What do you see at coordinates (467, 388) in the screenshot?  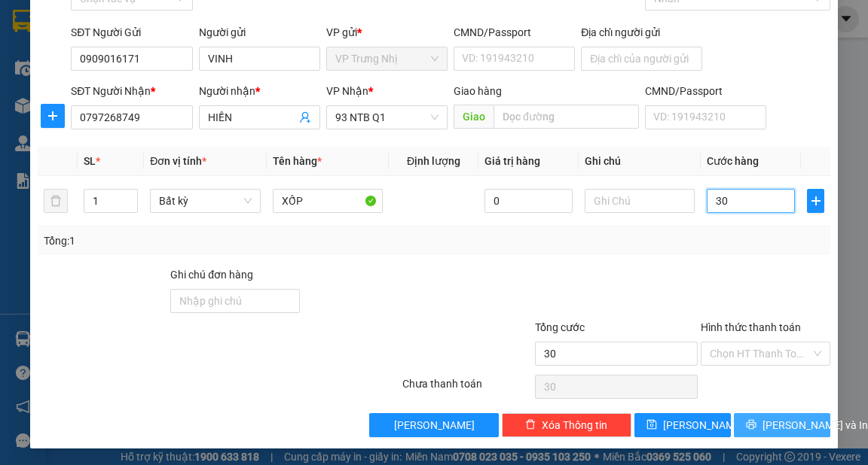 I see `div: Chưa thanh toán` at bounding box center [467, 388].